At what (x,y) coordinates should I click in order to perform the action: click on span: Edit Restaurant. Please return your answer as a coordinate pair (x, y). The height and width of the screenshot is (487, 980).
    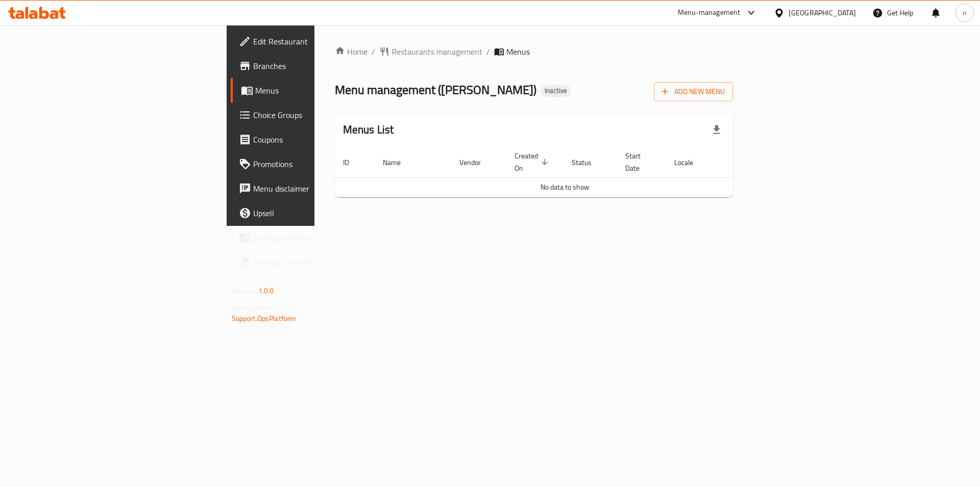
    Looking at the image, I should click on (317, 41).